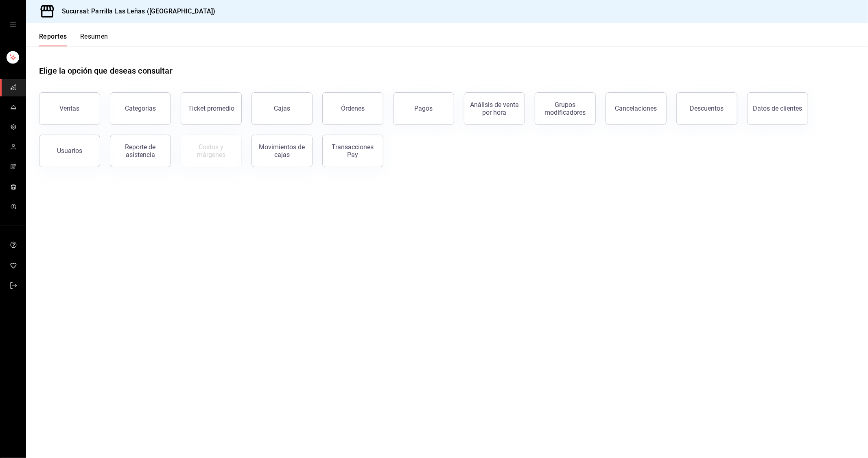 The height and width of the screenshot is (458, 868). What do you see at coordinates (141, 151) in the screenshot?
I see `div: Reporte de asistencia` at bounding box center [141, 151].